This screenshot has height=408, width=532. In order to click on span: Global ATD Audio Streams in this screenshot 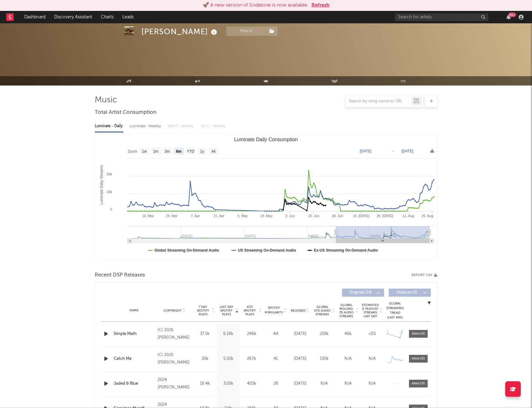, I will do `click(322, 311)`.